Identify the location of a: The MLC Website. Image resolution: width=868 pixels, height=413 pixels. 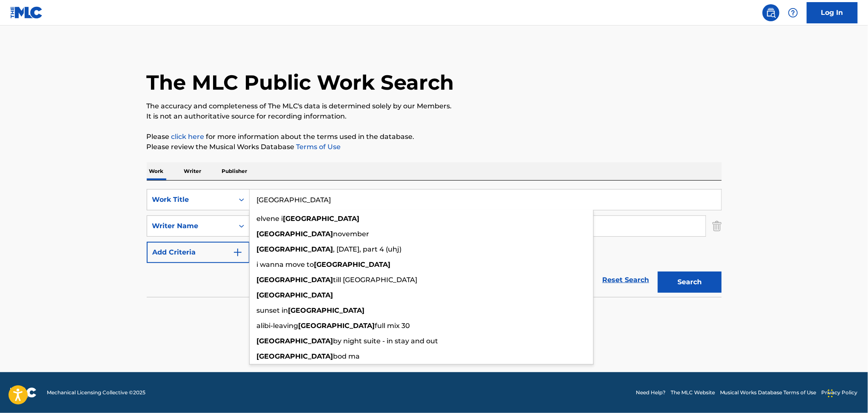
(693, 393).